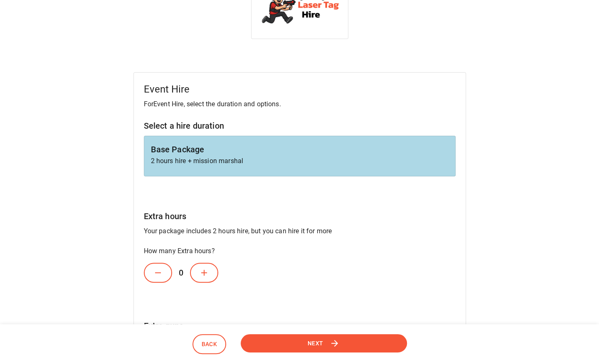  What do you see at coordinates (181, 273) in the screenshot?
I see `h6: 0` at bounding box center [181, 273].